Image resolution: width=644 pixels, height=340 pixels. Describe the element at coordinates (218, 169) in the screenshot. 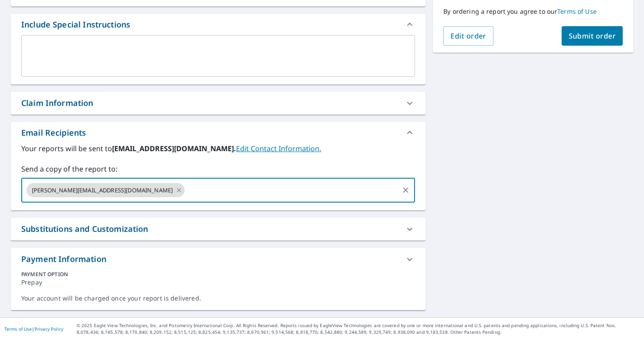

I see `label: Send a copy of the report to:` at that location.